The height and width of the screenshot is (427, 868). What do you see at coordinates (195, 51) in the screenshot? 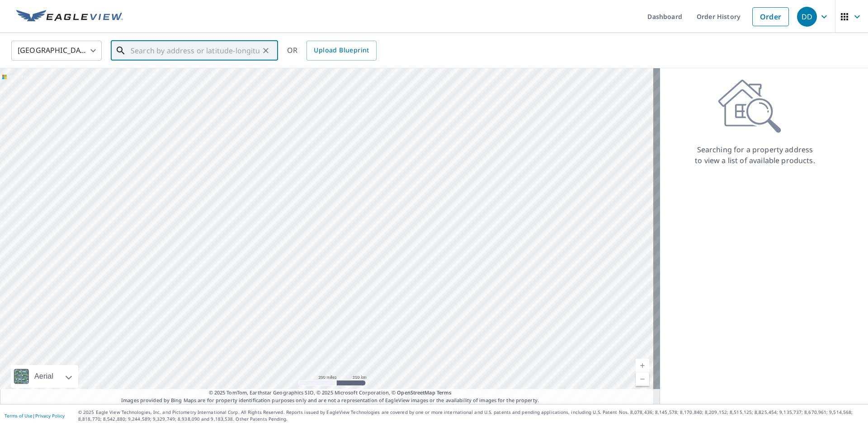
I see `input: Search by address or latitude-longitude` at bounding box center [195, 51].